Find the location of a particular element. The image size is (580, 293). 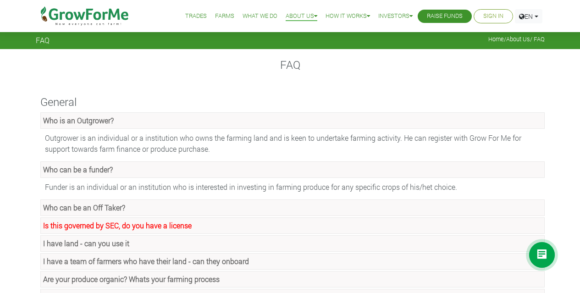

a: Is this governed by SEC, do you have a license is located at coordinates (293, 226).